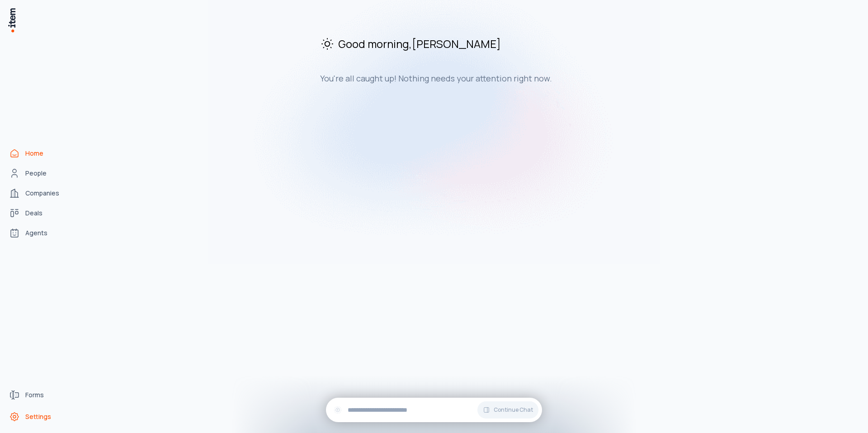 This screenshot has width=868, height=433. What do you see at coordinates (36, 173) in the screenshot?
I see `span: People` at bounding box center [36, 173].